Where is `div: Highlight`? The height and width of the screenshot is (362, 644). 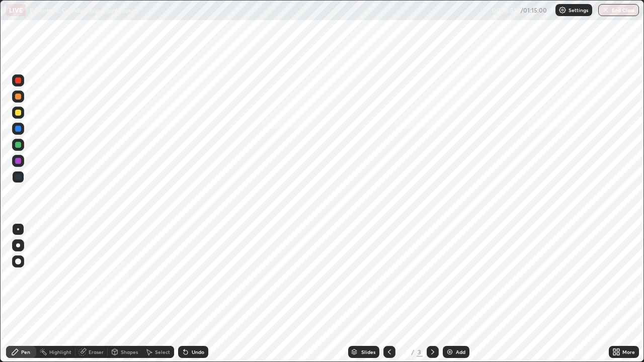
div: Highlight is located at coordinates (60, 352).